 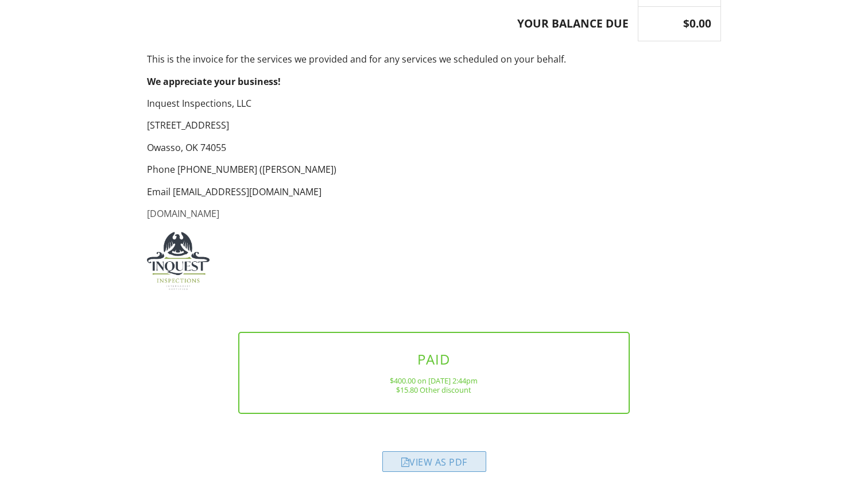 What do you see at coordinates (434, 103) in the screenshot?
I see `p: Inquest Inspections, LLC` at bounding box center [434, 103].